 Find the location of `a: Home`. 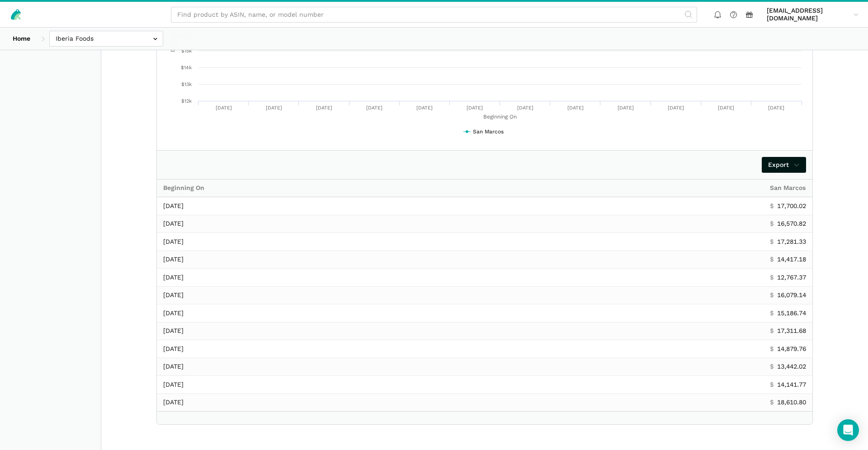

a: Home is located at coordinates (21, 38).